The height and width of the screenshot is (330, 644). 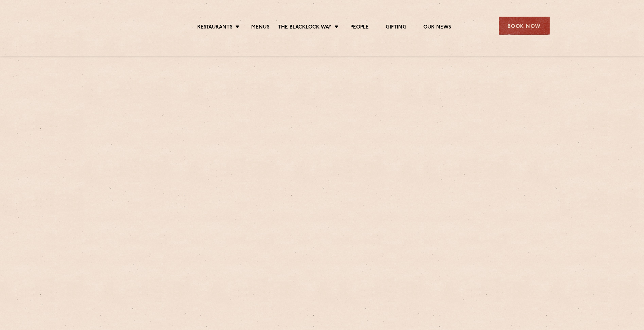 I want to click on a: The Blacklock Way, so click(x=305, y=28).